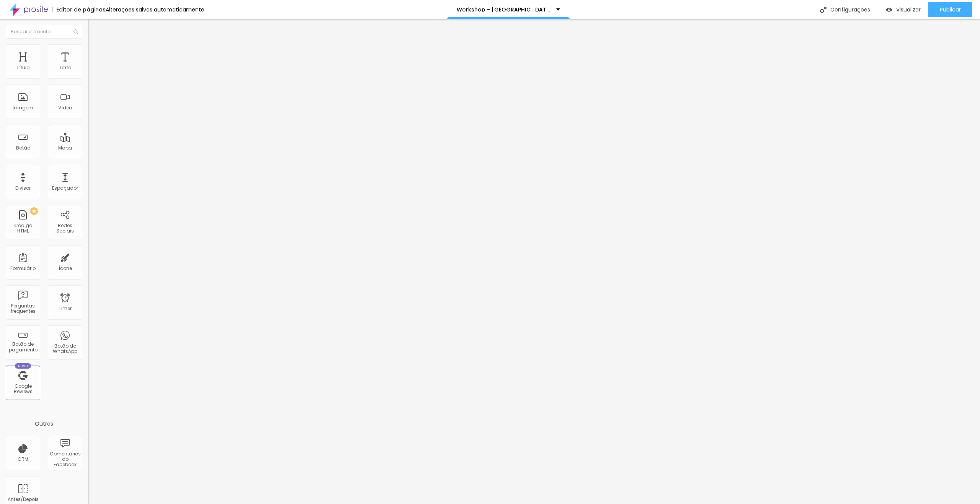 This screenshot has height=504, width=980. What do you see at coordinates (23, 269) in the screenshot?
I see `div: Formulário` at bounding box center [23, 269].